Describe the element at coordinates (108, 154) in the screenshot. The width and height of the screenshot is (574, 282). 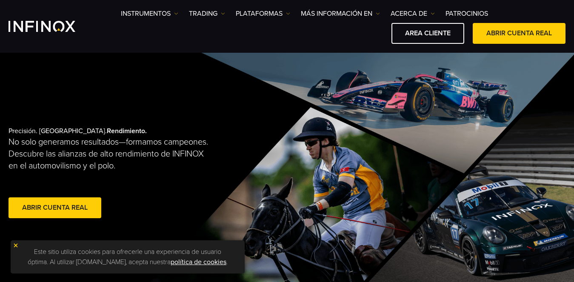
I see `p: No solo generamos resultados—formamos campeones. Descubre las alianzas de alto rendimiento de INF...` at that location.